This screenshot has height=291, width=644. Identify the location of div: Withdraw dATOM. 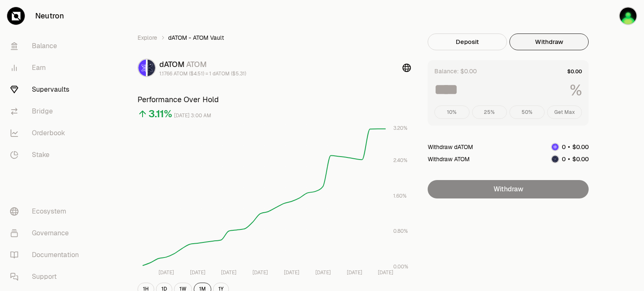
(451, 147).